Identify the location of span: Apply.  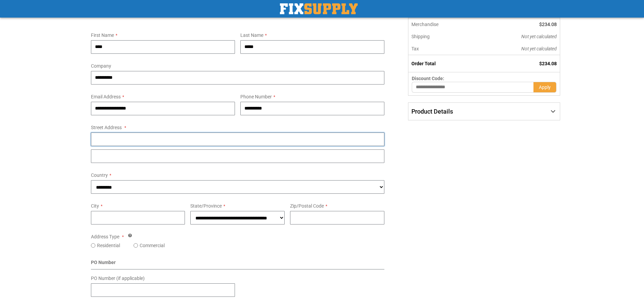
(544, 87).